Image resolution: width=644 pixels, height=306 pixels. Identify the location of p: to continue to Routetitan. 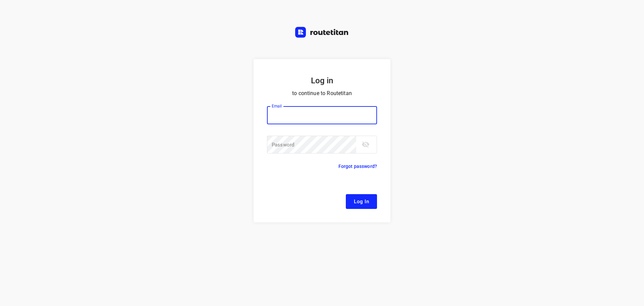
(322, 93).